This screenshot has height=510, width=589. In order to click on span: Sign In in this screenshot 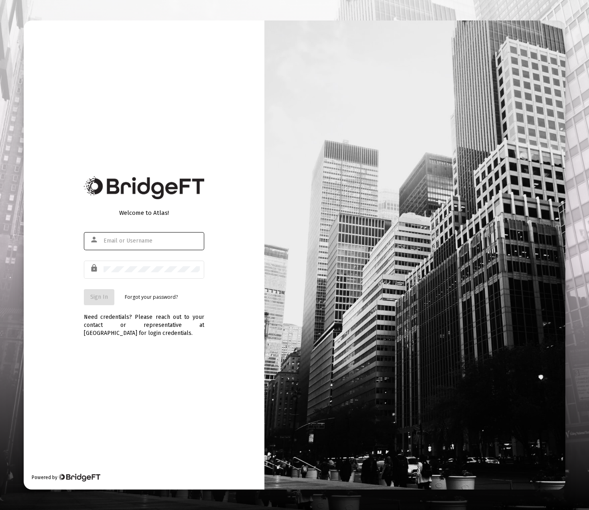, I will do `click(99, 297)`.